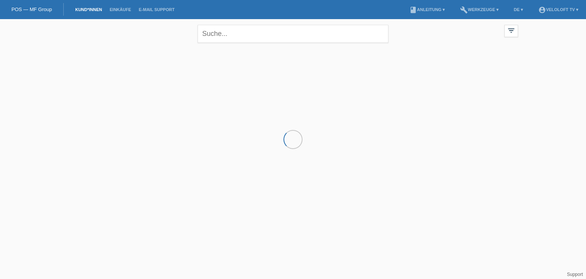 Image resolution: width=586 pixels, height=279 pixels. I want to click on a: Einkäufe, so click(120, 10).